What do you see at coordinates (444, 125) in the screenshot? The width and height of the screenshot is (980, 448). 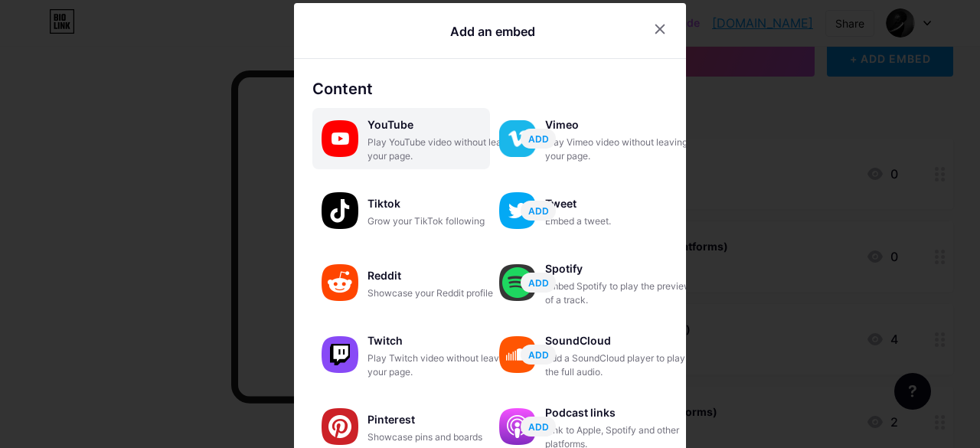 I see `div: YouTube` at bounding box center [444, 125].